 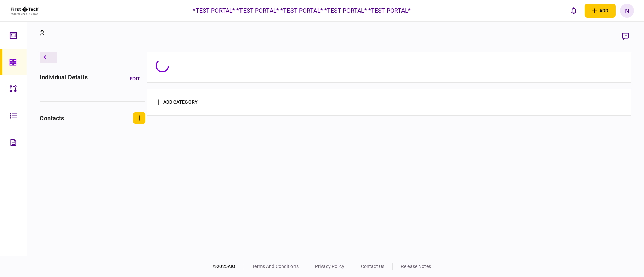 What do you see at coordinates (275, 267) in the screenshot?
I see `a: terms and conditions` at bounding box center [275, 267].